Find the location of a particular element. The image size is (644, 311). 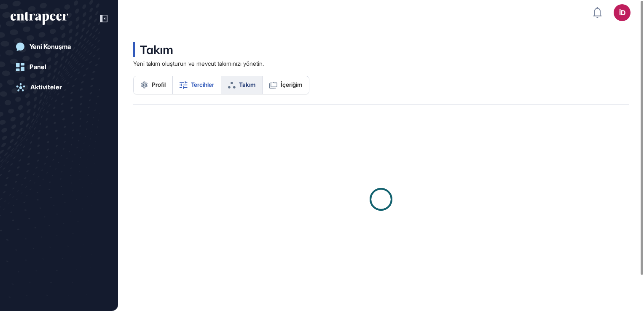

div: Yeni takım oluşturun ve mevcut takımınızı yönetin. is located at coordinates (199, 64).